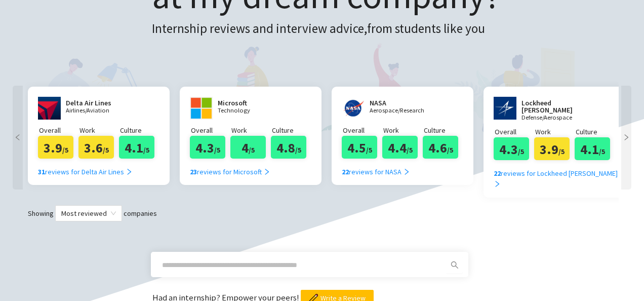 The height and width of the screenshot is (301, 644). What do you see at coordinates (42, 172) in the screenshot?
I see `b: 31` at bounding box center [42, 172].